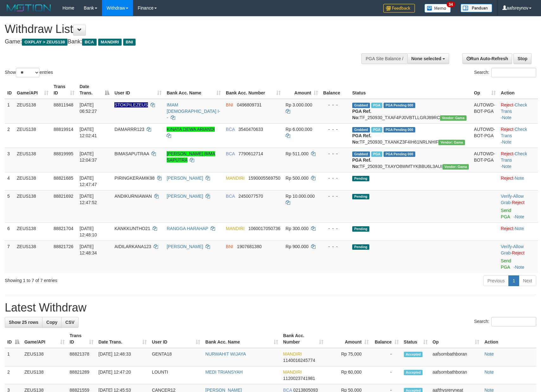 This screenshot has width=541, height=392. What do you see at coordinates (70, 322) in the screenshot?
I see `a: CSV` at bounding box center [70, 322].